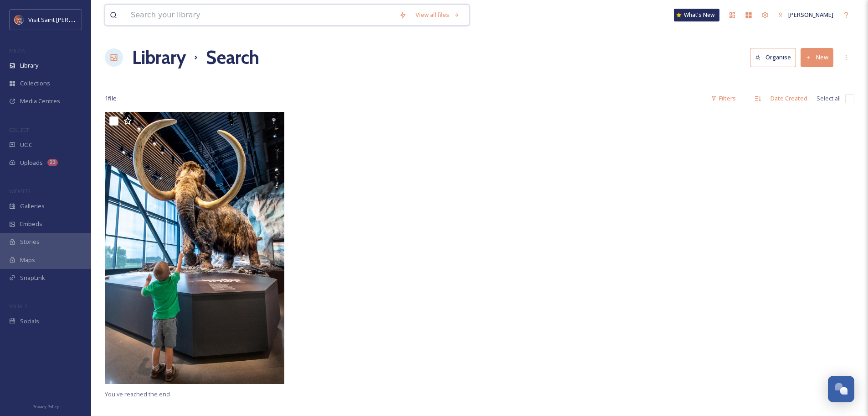 Image resolution: width=868 pixels, height=416 pixels. What do you see at coordinates (789, 98) in the screenshot?
I see `div: Date Created` at bounding box center [789, 98].